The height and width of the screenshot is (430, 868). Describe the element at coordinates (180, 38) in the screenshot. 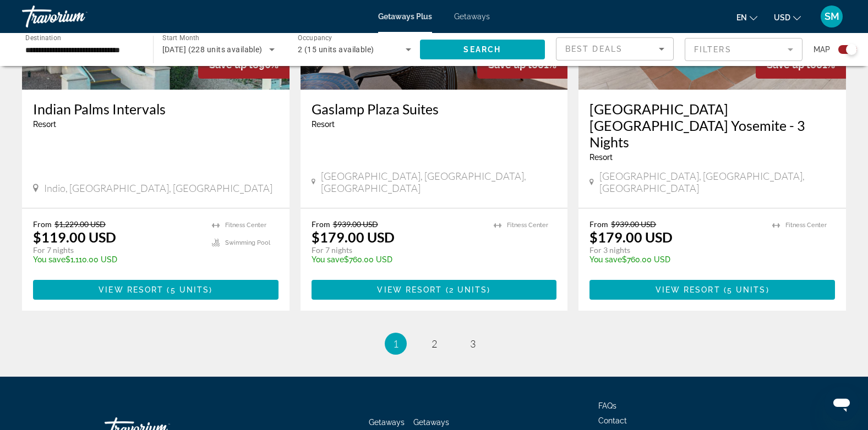

I see `span: Start Month` at that location.